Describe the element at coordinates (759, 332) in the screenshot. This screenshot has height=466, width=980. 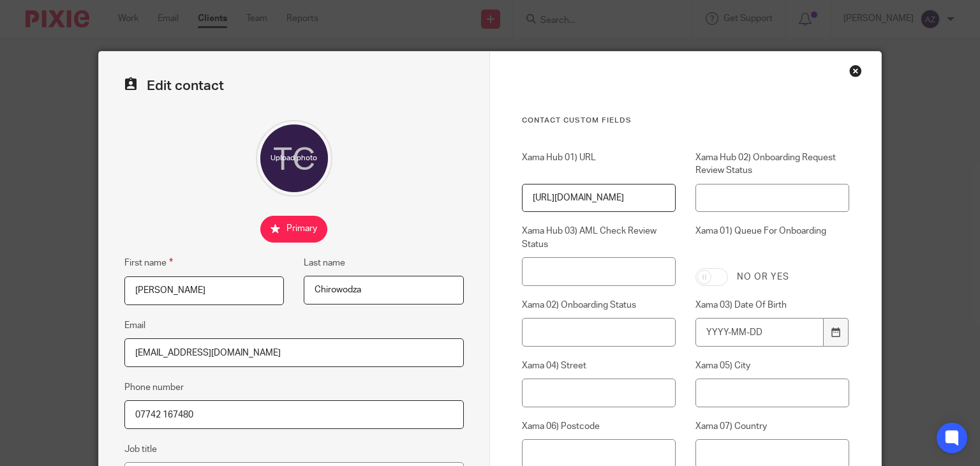
I see `input: YYYY-MM-DD` at that location.